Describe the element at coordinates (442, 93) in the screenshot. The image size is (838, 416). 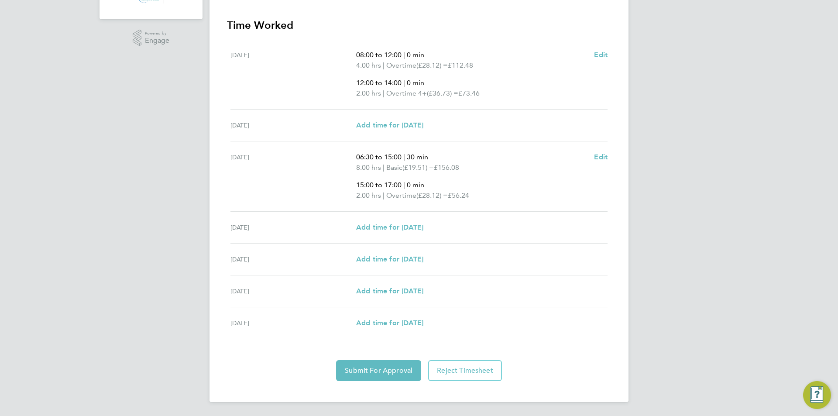
I see `span: (£36.73) =` at that location.